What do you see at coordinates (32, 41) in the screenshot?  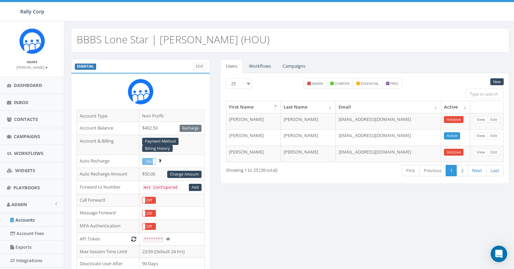 I see `img: Icon_1.png` at bounding box center [32, 41].